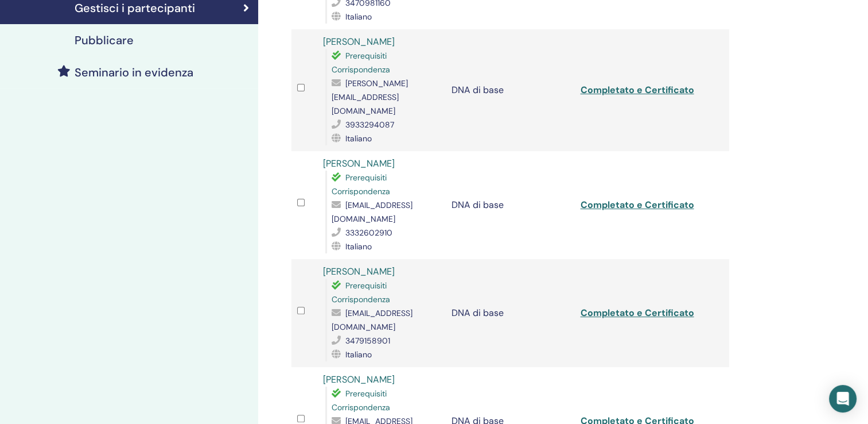 The height and width of the screenshot is (424, 868). I want to click on h4: Gestisci i partecipanti, so click(135, 8).